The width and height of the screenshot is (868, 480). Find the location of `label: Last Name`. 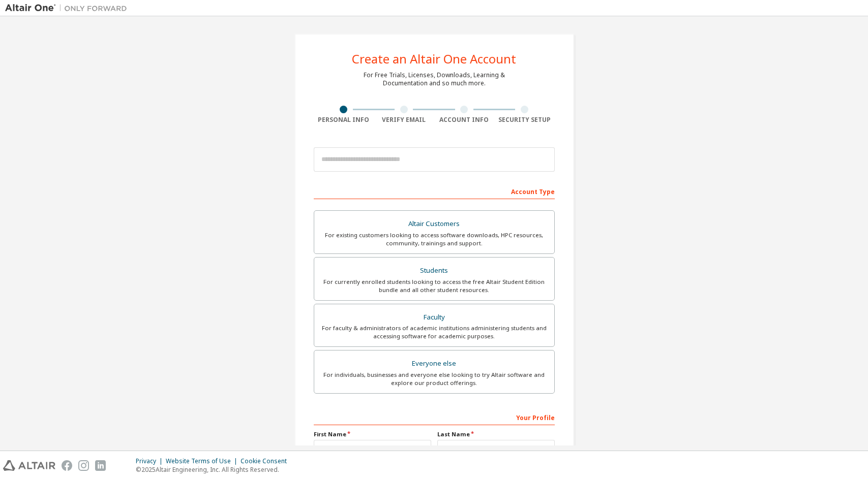

label: Last Name is located at coordinates (496, 434).